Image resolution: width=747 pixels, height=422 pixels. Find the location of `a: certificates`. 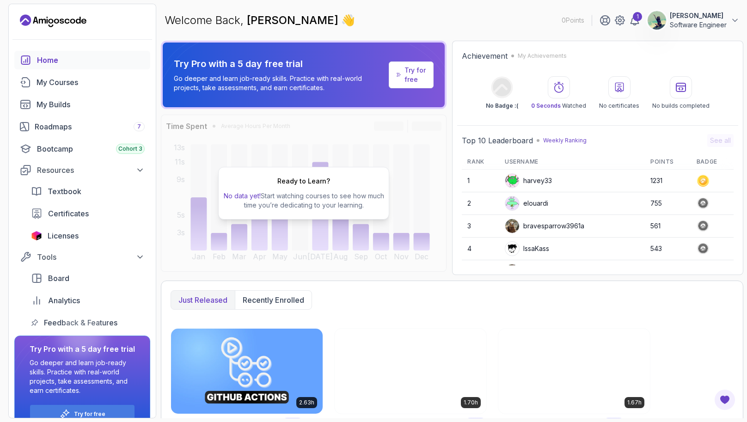

a: certificates is located at coordinates (88, 214).